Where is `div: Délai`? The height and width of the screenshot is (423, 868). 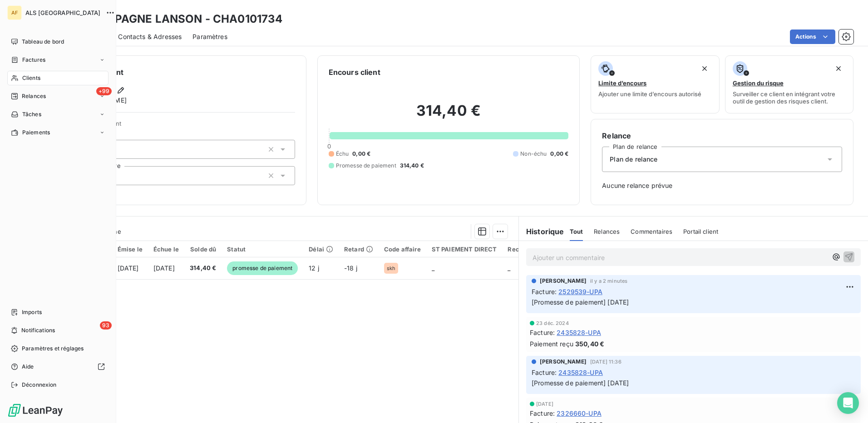
div: Délai is located at coordinates (321, 249).